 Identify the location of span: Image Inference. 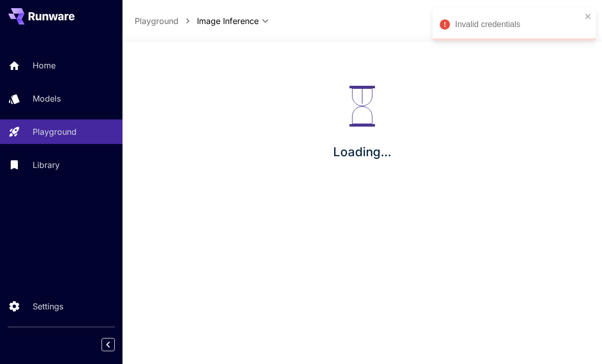
(228, 21).